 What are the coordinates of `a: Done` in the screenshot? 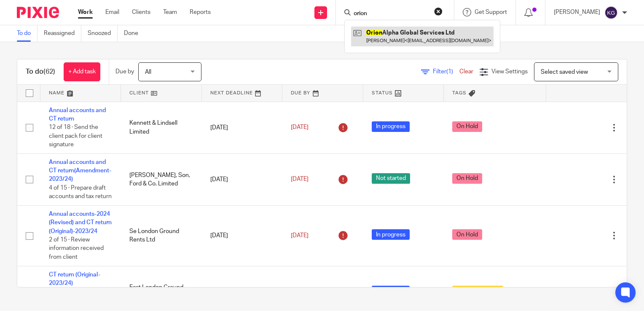 It's located at (134, 33).